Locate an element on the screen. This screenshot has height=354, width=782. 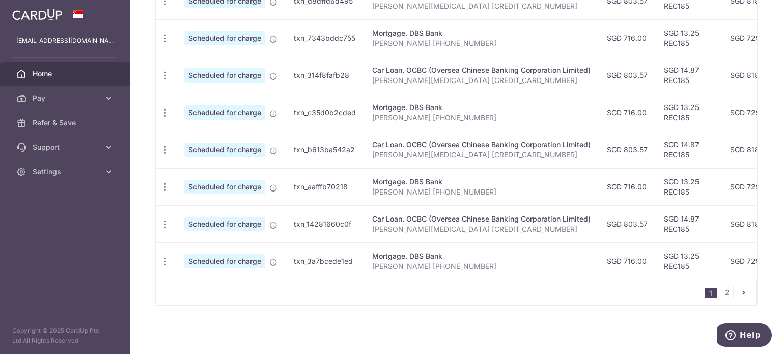
span: Support is located at coordinates (66, 147).